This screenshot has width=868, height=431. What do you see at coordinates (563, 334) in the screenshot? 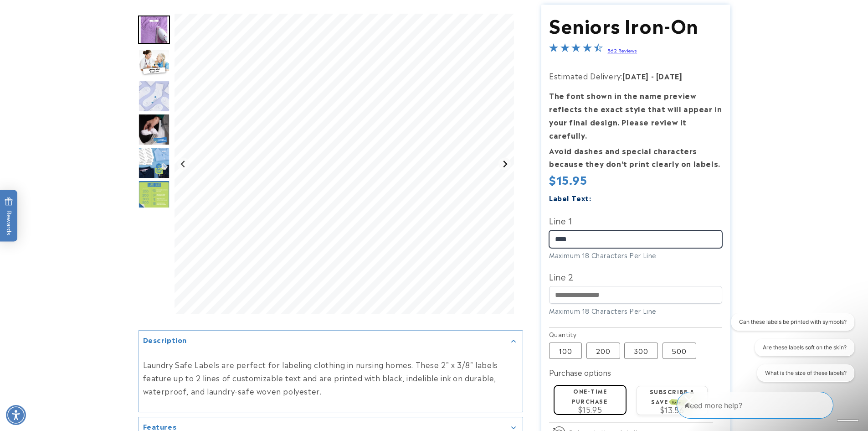
I see `legend: Quantity` at bounding box center [563, 334].